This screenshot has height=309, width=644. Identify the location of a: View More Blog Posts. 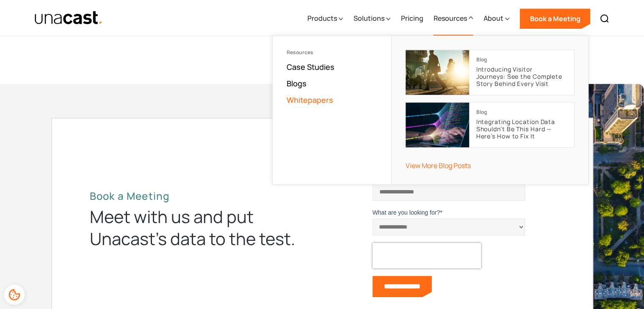
(437, 165).